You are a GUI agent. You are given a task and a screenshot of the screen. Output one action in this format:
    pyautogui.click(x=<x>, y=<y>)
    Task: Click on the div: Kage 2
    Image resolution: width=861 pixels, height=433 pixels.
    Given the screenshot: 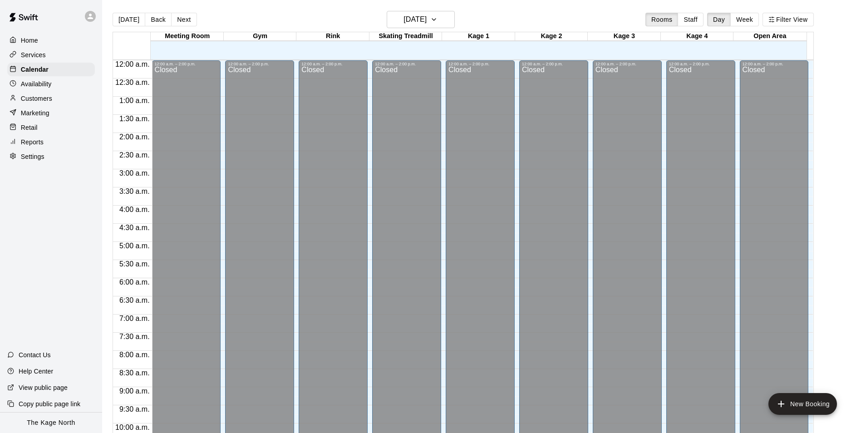 What is the action you would take?
    pyautogui.click(x=552, y=36)
    